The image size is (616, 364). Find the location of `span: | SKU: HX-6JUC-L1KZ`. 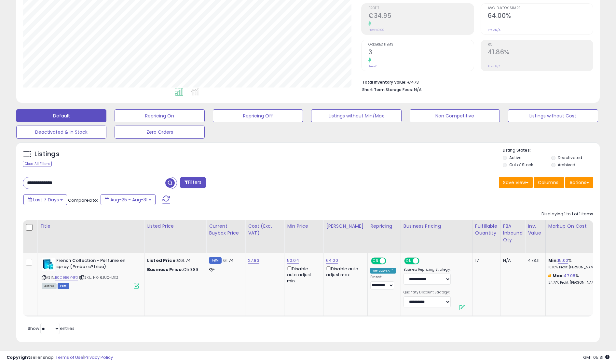

span: | SKU: HX-6JUC-L1KZ is located at coordinates (99, 277).